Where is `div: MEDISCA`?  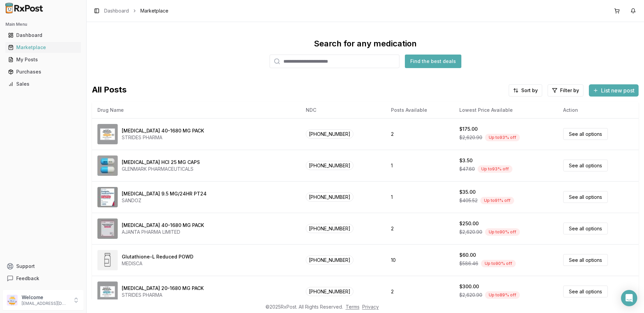 div: MEDISCA is located at coordinates (157, 263).